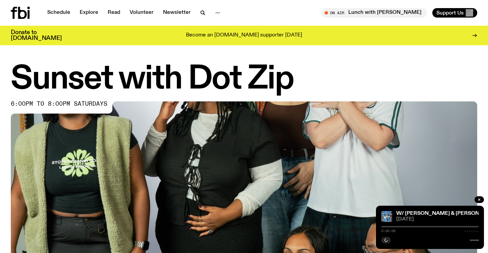 This screenshot has height=253, width=488. I want to click on span: 6:00pm to 8:00pm saturdays, so click(59, 104).